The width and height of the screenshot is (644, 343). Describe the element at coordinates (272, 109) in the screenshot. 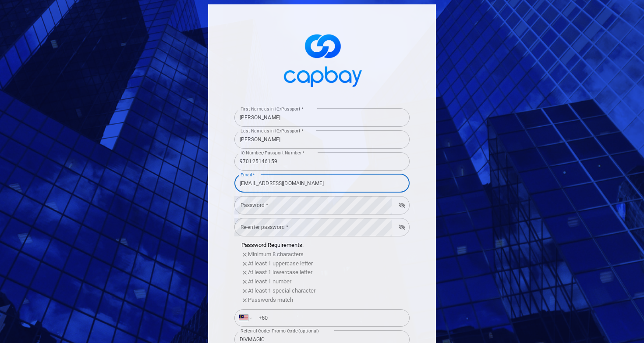

I see `label: First Name as in IC/Passport *` at that location.